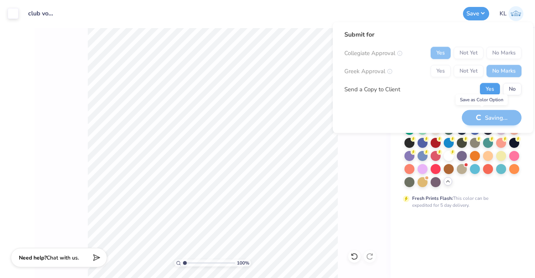  What do you see at coordinates (512, 89) in the screenshot?
I see `button: No` at bounding box center [512, 89].